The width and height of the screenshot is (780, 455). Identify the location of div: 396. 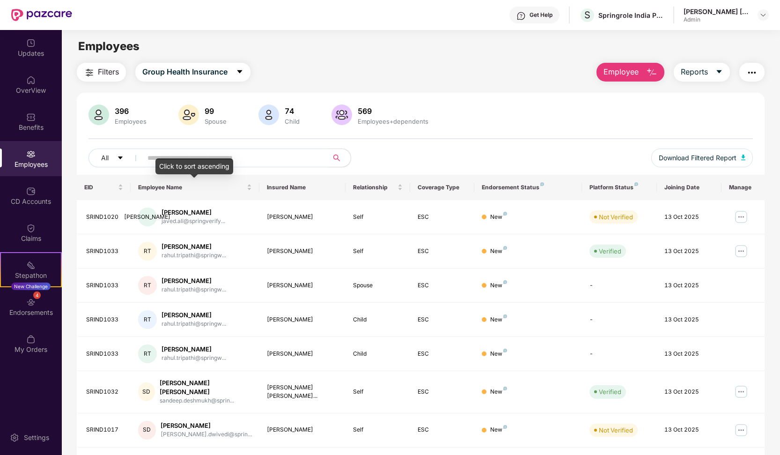
(131, 111).